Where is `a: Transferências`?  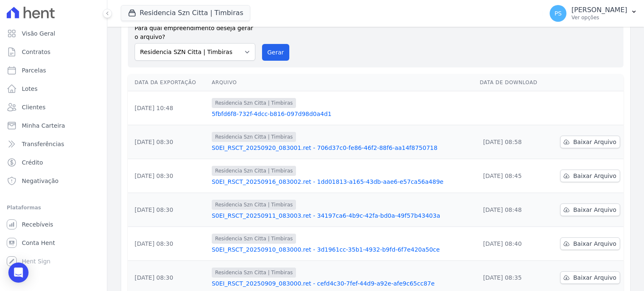 a: Transferências is located at coordinates (53, 144).